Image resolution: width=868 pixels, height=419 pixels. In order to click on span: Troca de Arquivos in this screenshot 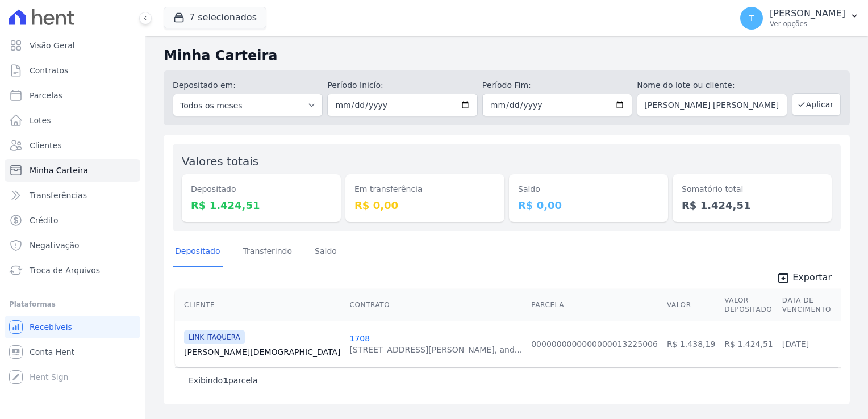, I will do `click(65, 270)`.